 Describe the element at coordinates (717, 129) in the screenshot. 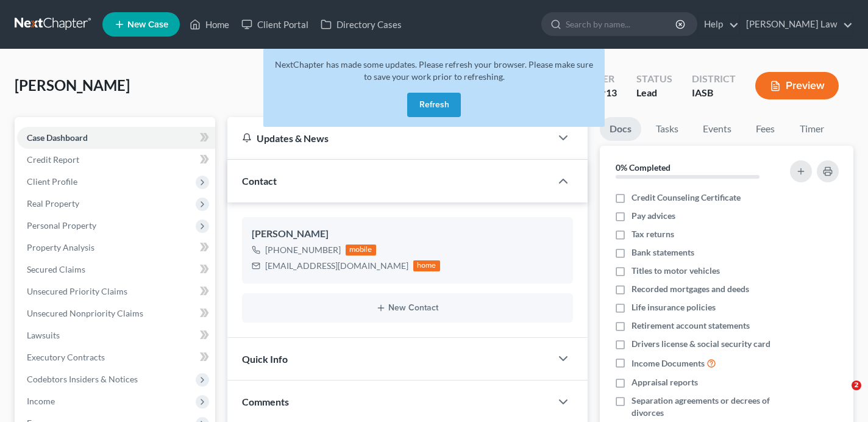

I see `a: Events` at that location.